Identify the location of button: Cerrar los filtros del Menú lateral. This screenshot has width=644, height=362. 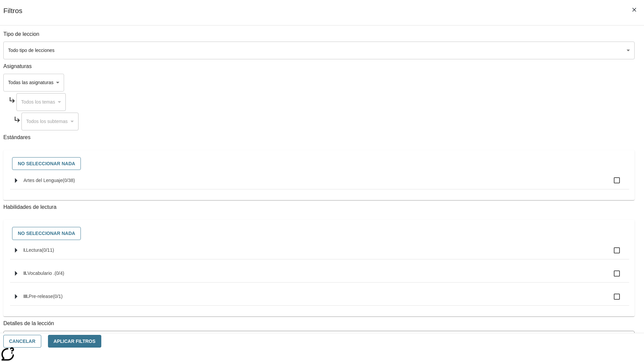
(634, 10).